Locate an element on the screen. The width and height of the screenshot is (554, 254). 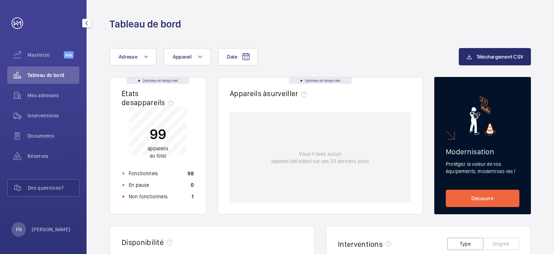
span: Téléchargement CSV is located at coordinates (500, 57).